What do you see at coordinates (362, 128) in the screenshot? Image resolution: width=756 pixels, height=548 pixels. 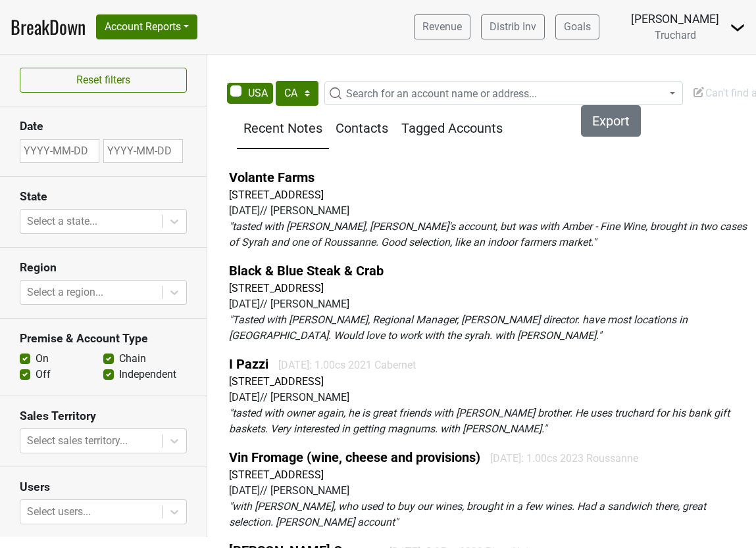 I see `h5: Contacts` at bounding box center [362, 128].